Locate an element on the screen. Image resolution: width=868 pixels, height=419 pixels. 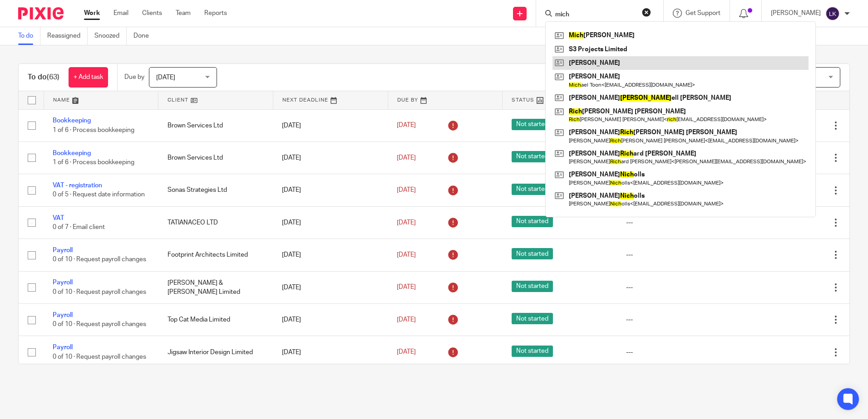
a: Reassigned is located at coordinates (67, 36).